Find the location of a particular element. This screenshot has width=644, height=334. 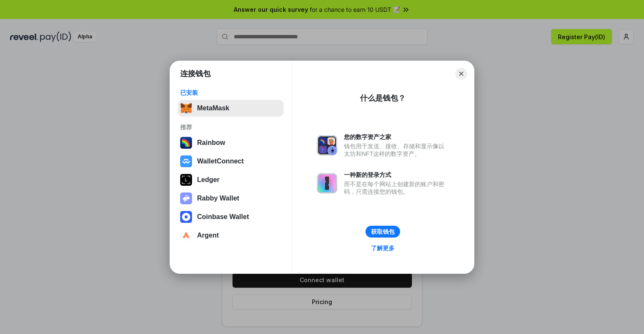

button: Argent is located at coordinates (230, 236).